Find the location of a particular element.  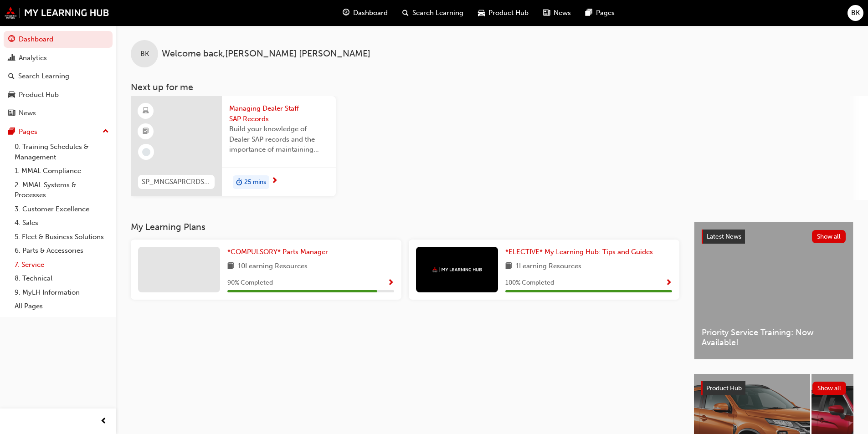

span: Priority Service Training: Now Available! is located at coordinates (773, 337).